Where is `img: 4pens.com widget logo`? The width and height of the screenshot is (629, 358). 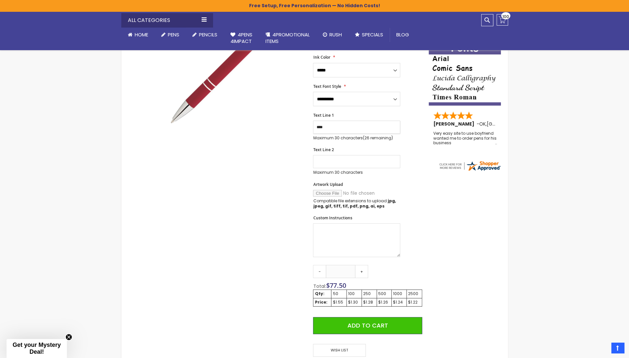 img: 4pens.com widget logo is located at coordinates (470, 166).